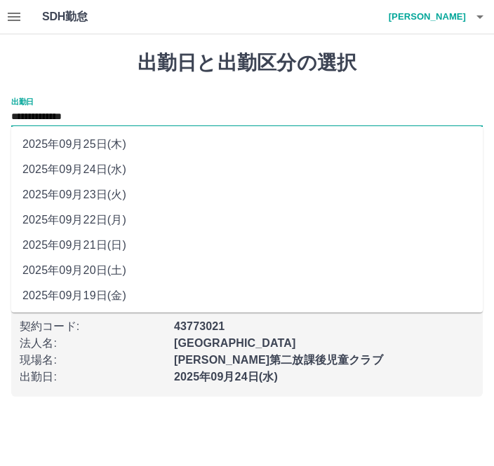  What do you see at coordinates (247, 220) in the screenshot?
I see `li: 2025年09月22日(月)` at bounding box center [247, 220].